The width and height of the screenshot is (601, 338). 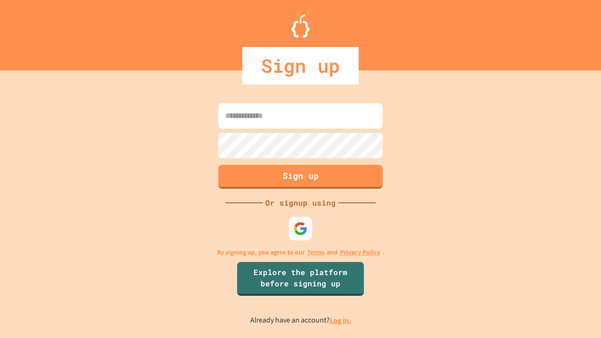 What do you see at coordinates (301, 203) in the screenshot?
I see `div: Or signup using` at bounding box center [301, 203].